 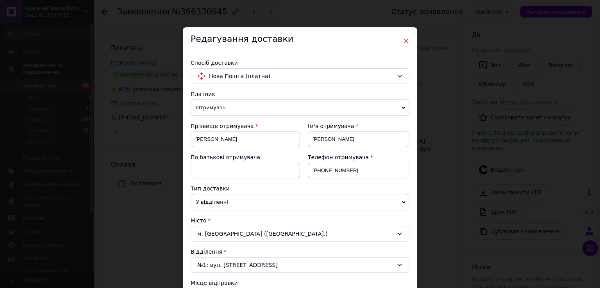 I want to click on span: Платник, so click(x=203, y=94).